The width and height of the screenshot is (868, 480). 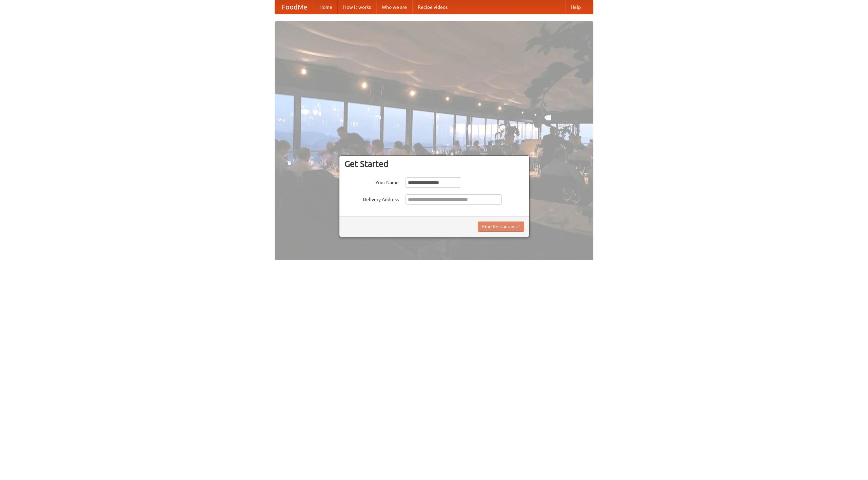 What do you see at coordinates (394, 7) in the screenshot?
I see `a: Who we are` at bounding box center [394, 7].